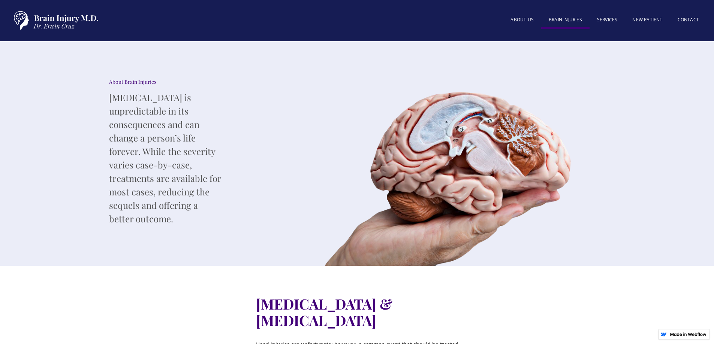 Image resolution: width=714 pixels, height=344 pixels. I want to click on a: BRAIN INJURIES, so click(565, 21).